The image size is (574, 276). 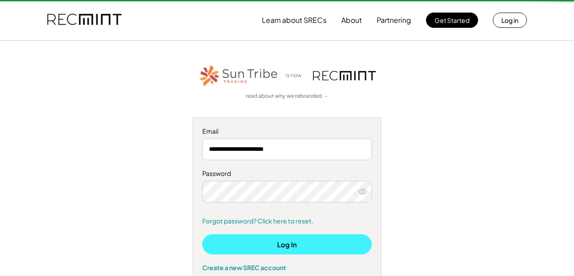 I want to click on div: Email, so click(x=287, y=131).